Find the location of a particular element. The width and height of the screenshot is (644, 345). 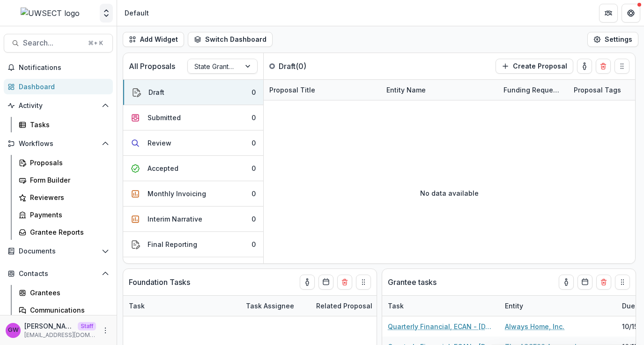

a: Communications is located at coordinates (63, 310).